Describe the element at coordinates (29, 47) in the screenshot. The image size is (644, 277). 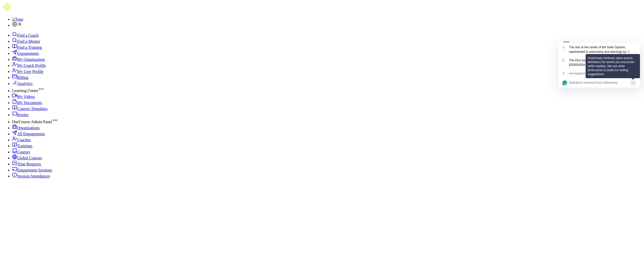
I see `span: Find a Training` at that location.